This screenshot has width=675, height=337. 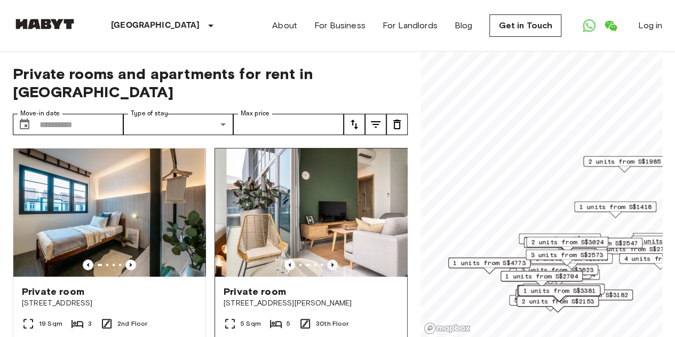 What do you see at coordinates (51, 323) in the screenshot?
I see `span: 19 Sqm` at bounding box center [51, 323].